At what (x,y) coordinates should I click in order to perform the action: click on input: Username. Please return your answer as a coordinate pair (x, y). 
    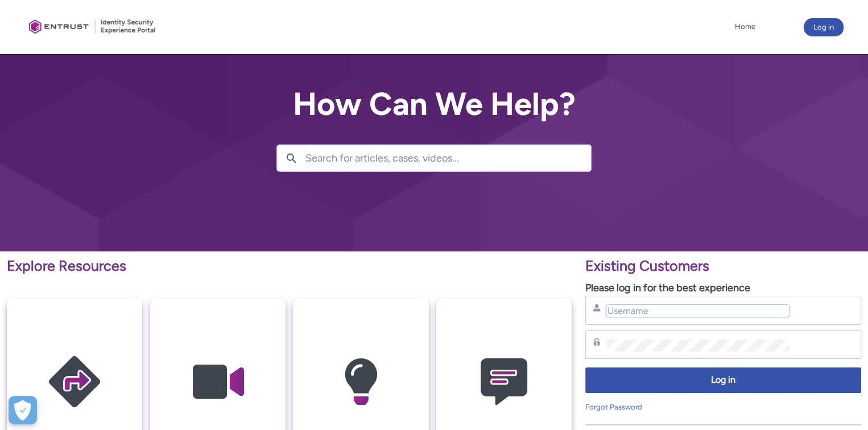
    Looking at the image, I should click on (697, 311).